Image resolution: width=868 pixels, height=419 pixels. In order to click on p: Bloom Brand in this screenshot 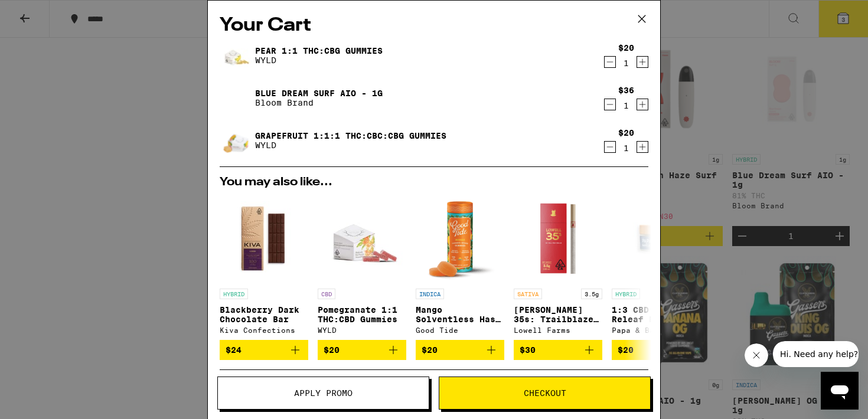, I will do `click(319, 103)`.